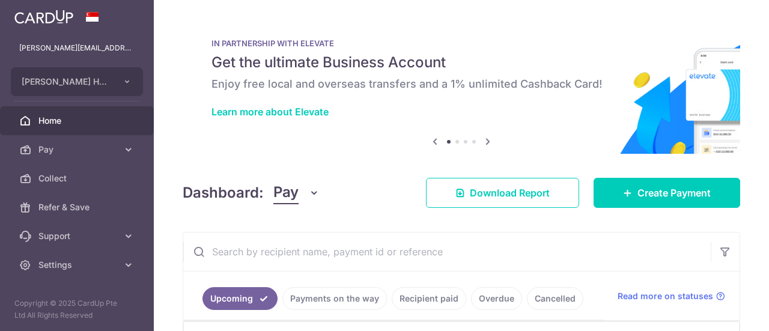  Describe the element at coordinates (461, 62) in the screenshot. I see `h5: Get the ultimate Business Account` at that location.